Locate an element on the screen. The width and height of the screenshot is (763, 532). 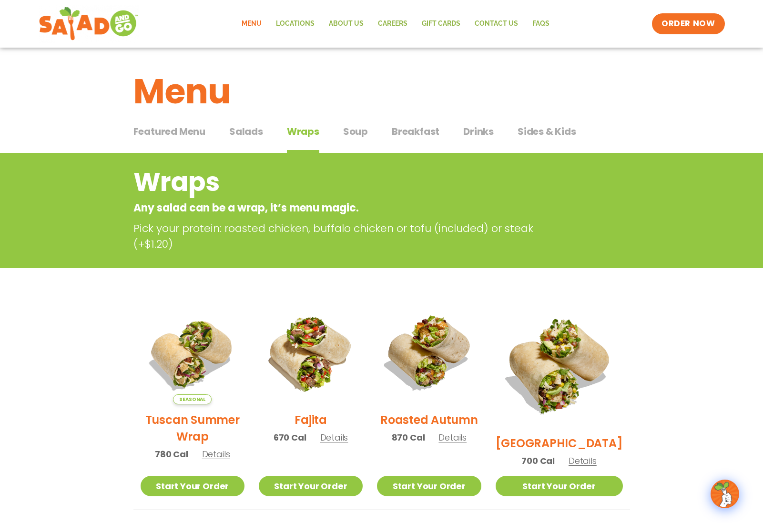
img: Product photo for Roasted Autumn Wrap is located at coordinates (429, 352).